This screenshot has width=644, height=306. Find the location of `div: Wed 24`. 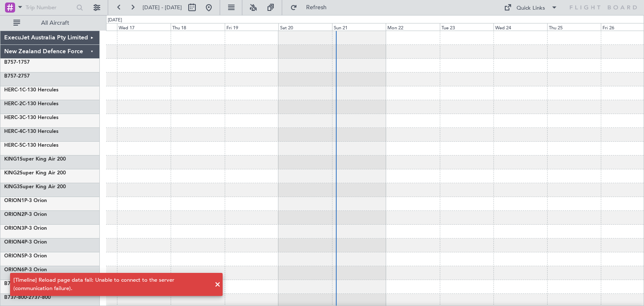

div: Wed 24 is located at coordinates (520, 27).